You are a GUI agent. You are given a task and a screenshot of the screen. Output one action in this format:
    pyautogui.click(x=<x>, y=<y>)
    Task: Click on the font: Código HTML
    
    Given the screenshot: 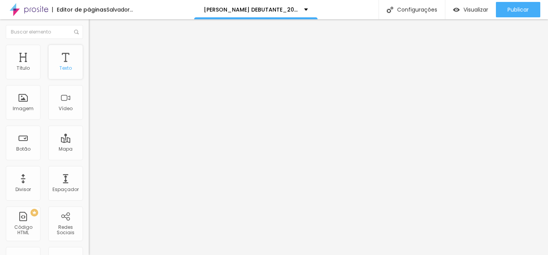 What is the action you would take?
    pyautogui.click(x=23, y=230)
    